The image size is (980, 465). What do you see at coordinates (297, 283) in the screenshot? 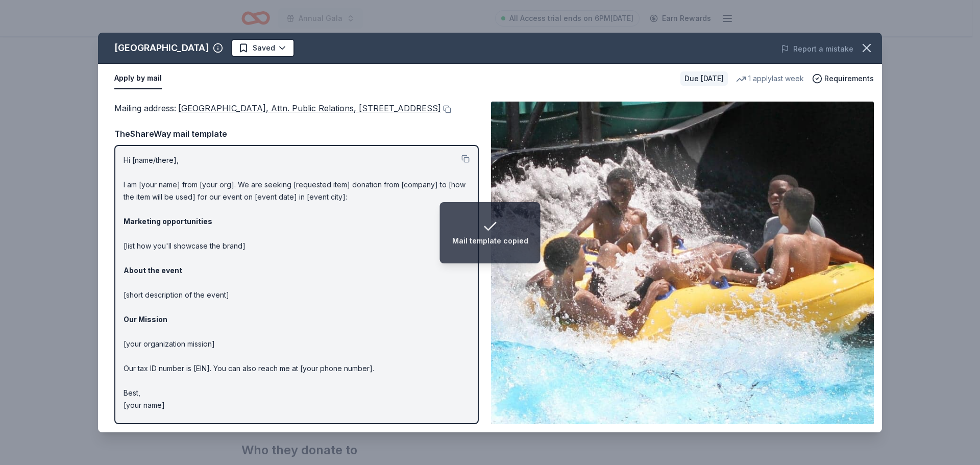
I see `p: Hi [name/there], I am [your name] from [your org]. We are seeking [requested item] donation from ...` at bounding box center [297, 283].